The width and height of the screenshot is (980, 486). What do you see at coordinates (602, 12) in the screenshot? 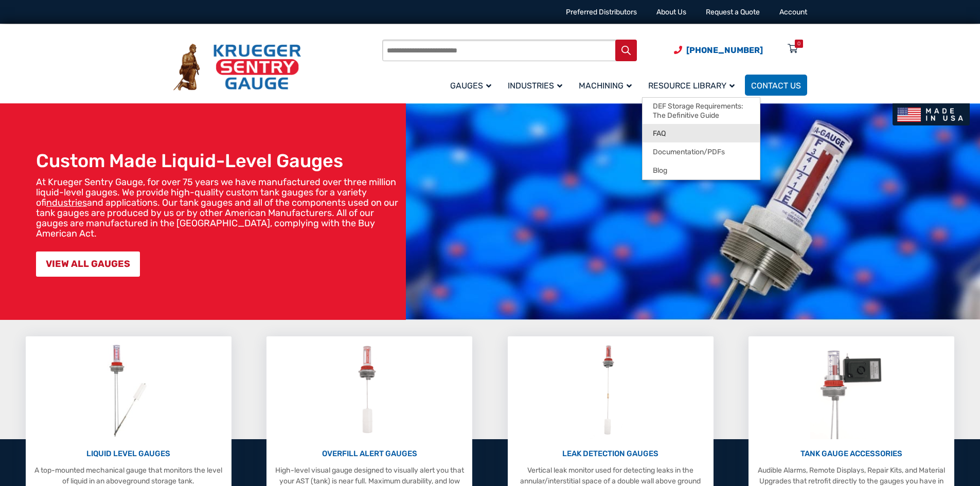
I see `a: Preferred Distributors` at bounding box center [602, 12].